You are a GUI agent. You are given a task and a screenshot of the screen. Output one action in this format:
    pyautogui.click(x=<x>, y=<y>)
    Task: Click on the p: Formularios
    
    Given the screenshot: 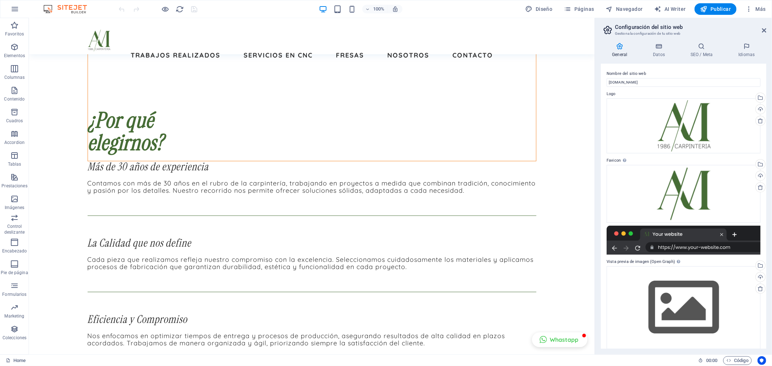 What is the action you would take?
    pyautogui.click(x=14, y=295)
    